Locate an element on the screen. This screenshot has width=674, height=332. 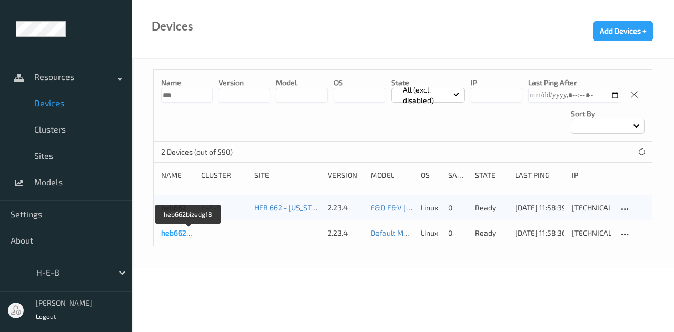
div: State is located at coordinates (491, 175).